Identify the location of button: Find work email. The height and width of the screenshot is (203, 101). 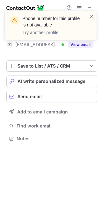
(52, 126).